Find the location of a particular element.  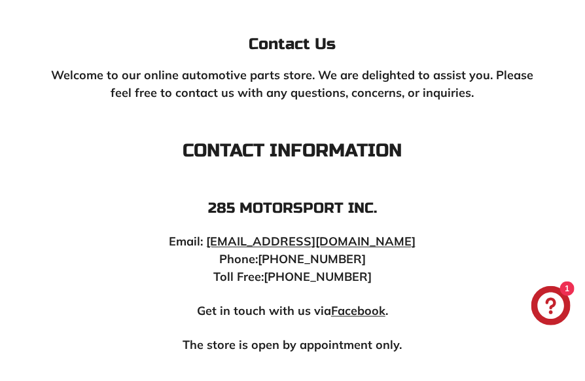

strong: Phone: is located at coordinates (238, 259).